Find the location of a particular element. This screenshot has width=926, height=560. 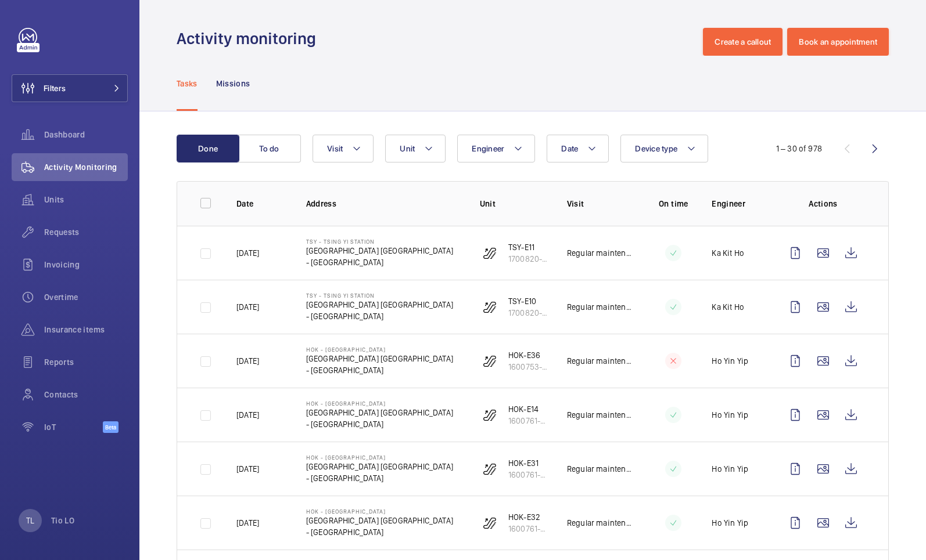

div: 1 – 30 of 978 is located at coordinates (799, 149).